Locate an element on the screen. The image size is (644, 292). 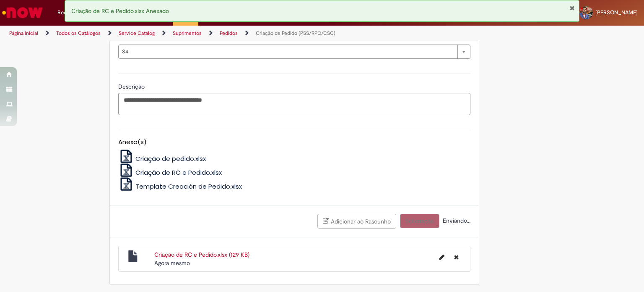
a: Suprimentos is located at coordinates (187, 33).